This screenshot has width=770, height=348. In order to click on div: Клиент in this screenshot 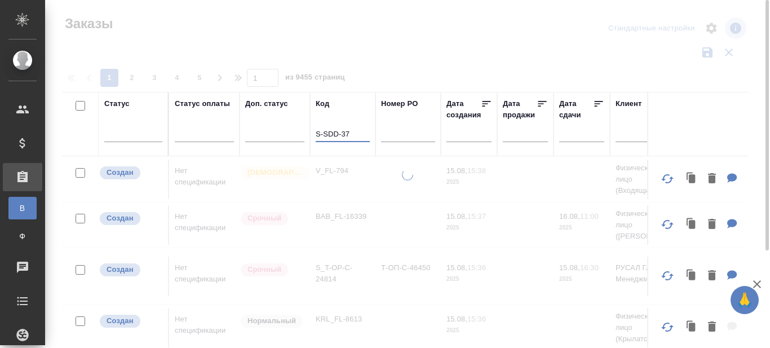, I will do `click(629, 104)`.